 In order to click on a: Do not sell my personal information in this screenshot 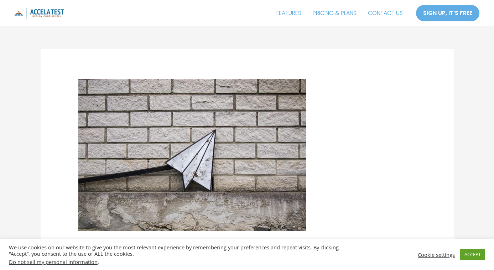, I will do `click(53, 262)`.